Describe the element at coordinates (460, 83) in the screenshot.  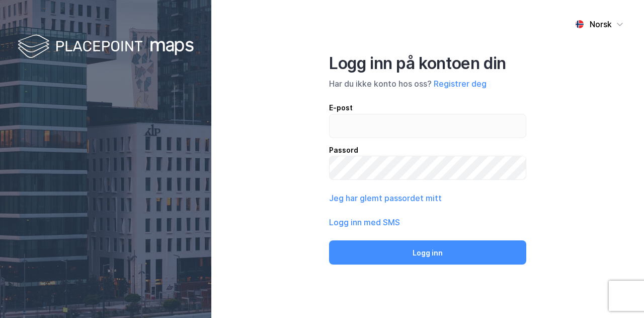
I see `button: Registrer deg` at that location.